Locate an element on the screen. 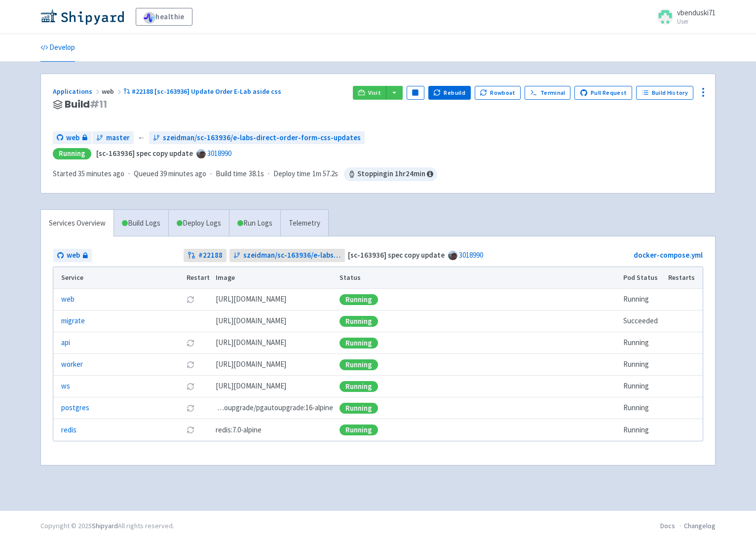  a: Develop is located at coordinates (58, 48).